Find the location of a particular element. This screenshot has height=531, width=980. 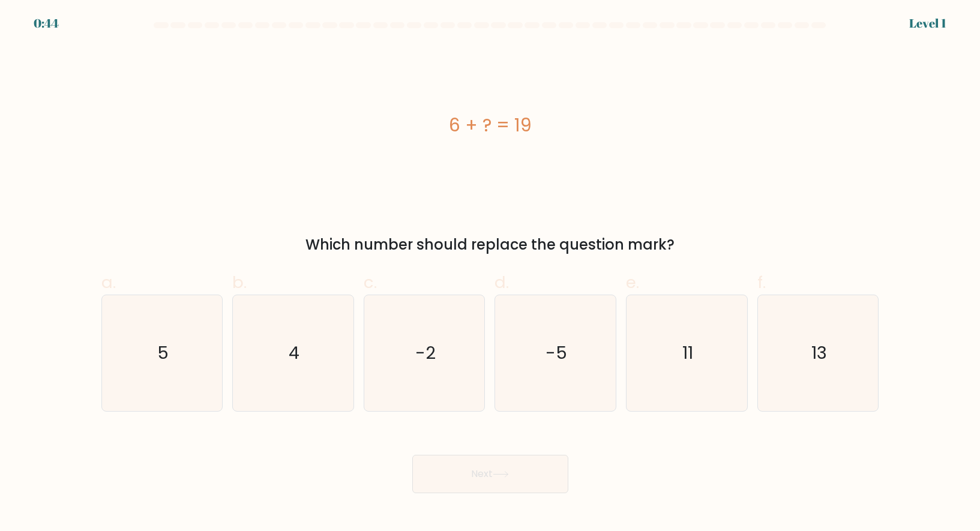

div: Level 1 is located at coordinates (928, 23).